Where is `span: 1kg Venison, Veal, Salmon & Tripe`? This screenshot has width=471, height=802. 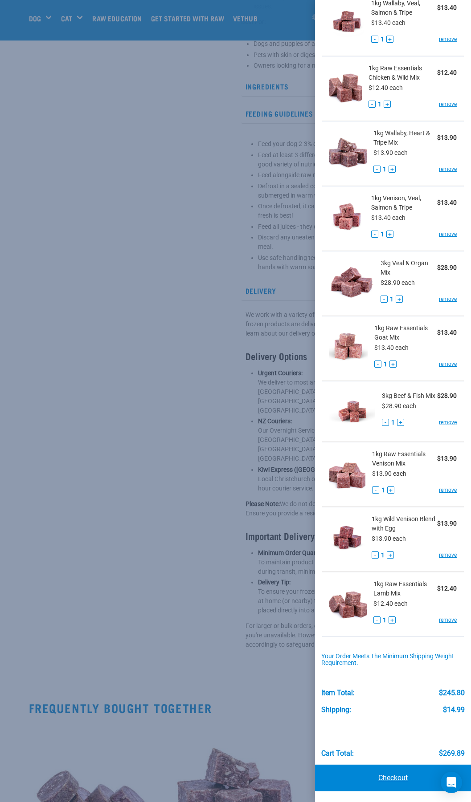
span: 1kg Venison, Veal, Salmon & Tripe is located at coordinates (404, 203).